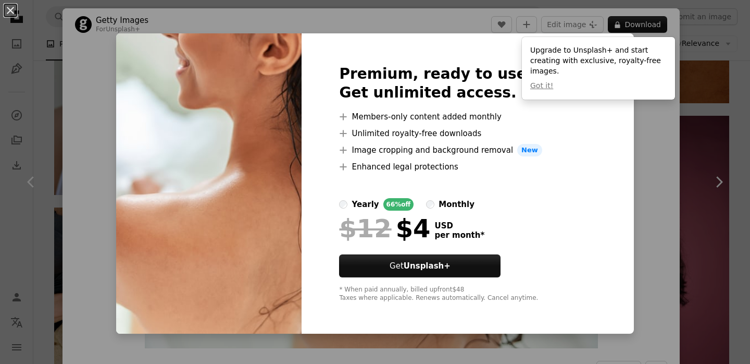 The image size is (750, 364). Describe the element at coordinates (530, 150) in the screenshot. I see `span: New` at that location.